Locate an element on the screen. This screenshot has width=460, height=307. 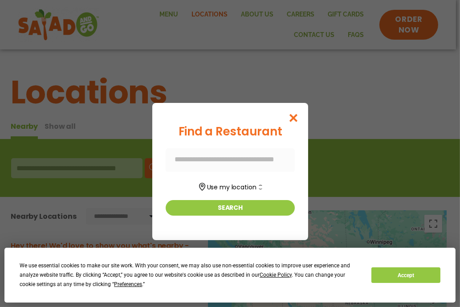
button: Accept is located at coordinates (406, 275).